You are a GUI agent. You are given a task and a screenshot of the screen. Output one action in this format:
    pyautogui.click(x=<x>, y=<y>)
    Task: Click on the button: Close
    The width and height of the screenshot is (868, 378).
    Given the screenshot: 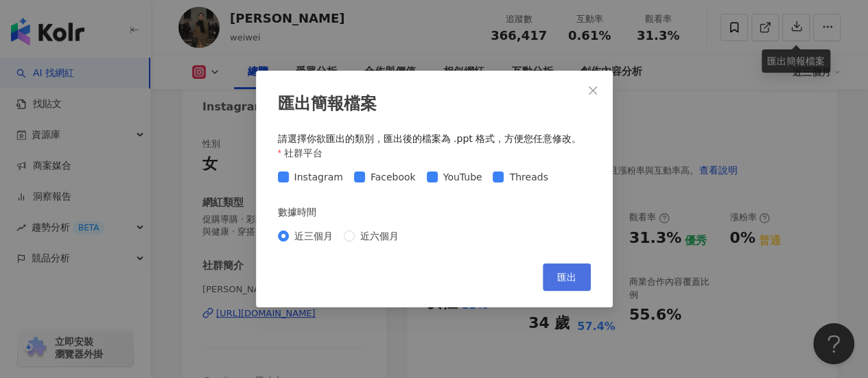 What is the action you would take?
    pyautogui.click(x=593, y=90)
    